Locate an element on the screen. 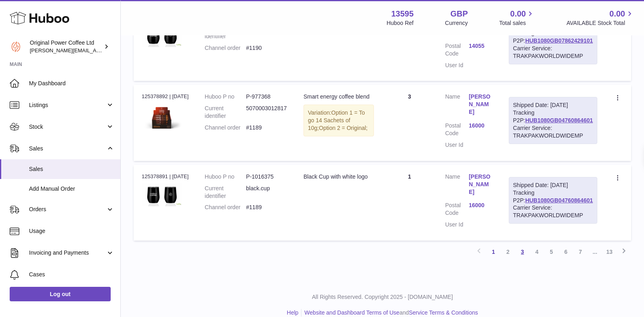 The height and width of the screenshot is (317, 644). a: 5 is located at coordinates (551, 252).